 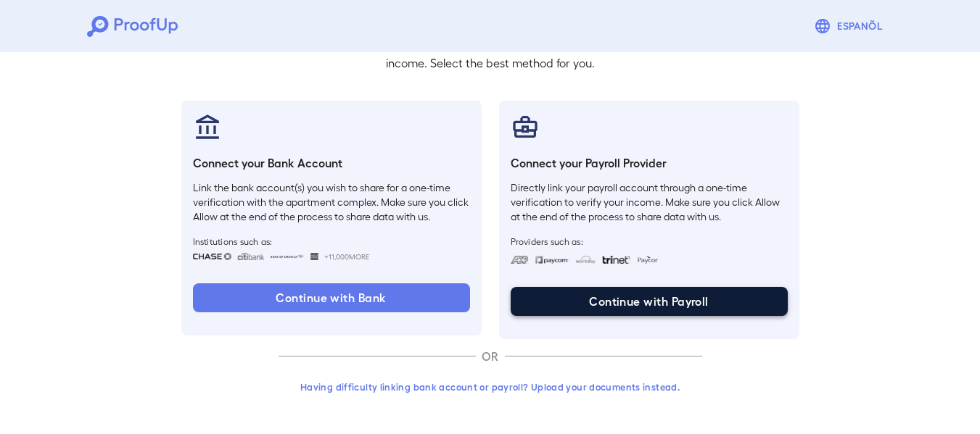 What do you see at coordinates (585, 259) in the screenshot?
I see `img: workday.svg` at bounding box center [585, 259].